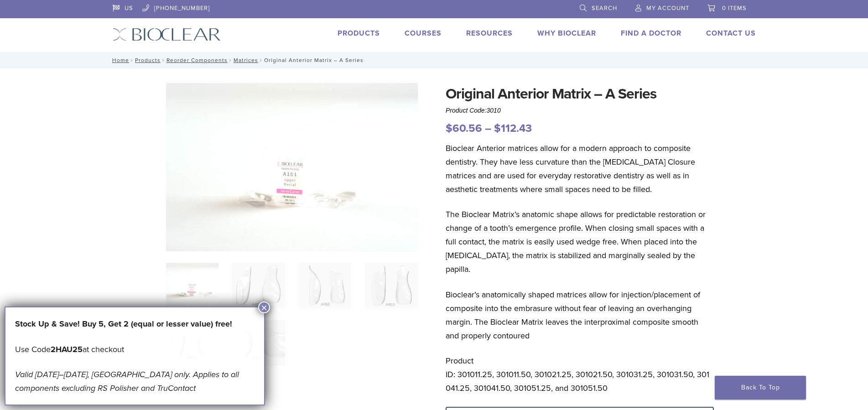 This screenshot has width=868, height=410. What do you see at coordinates (264, 307) in the screenshot?
I see `button: Close` at bounding box center [264, 307].